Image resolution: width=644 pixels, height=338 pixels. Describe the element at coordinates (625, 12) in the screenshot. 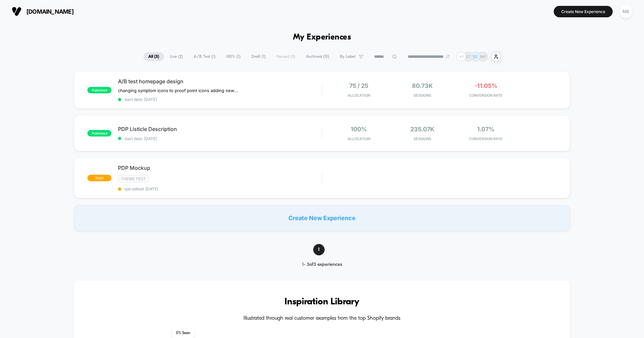

I see `button: MB` at that location.